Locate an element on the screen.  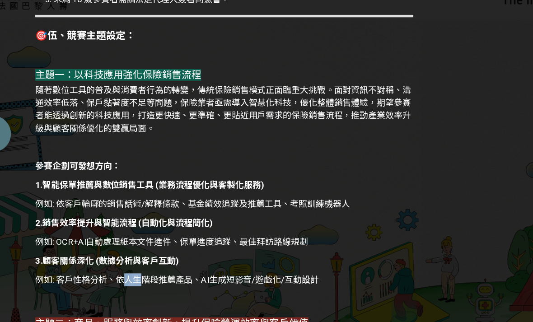
p: 採全線上報名，僅接受由 ，需填寫及完成下列事項： is located at coordinates (194, 24).